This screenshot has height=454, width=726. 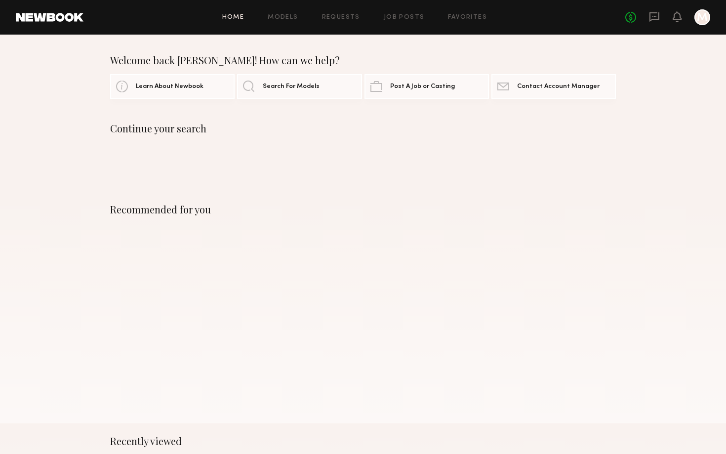 What do you see at coordinates (341, 17) in the screenshot?
I see `a: Requests` at bounding box center [341, 17].